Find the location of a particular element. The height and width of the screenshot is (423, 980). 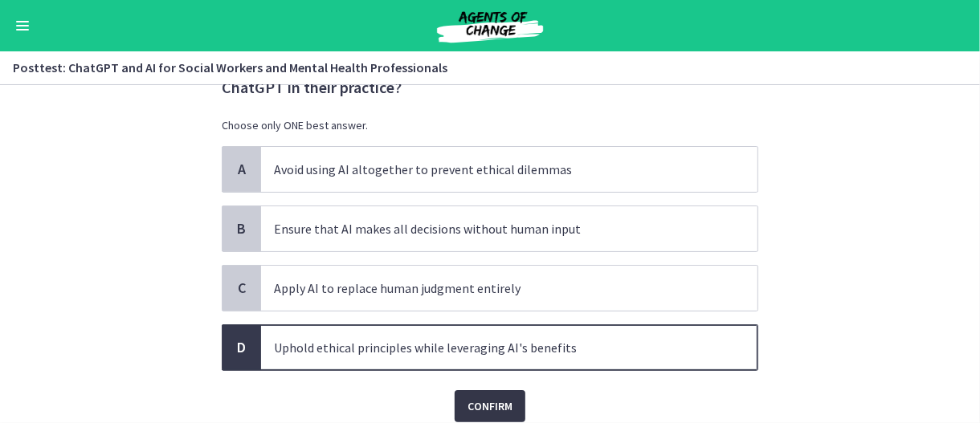

button: Confirm is located at coordinates (490, 407).